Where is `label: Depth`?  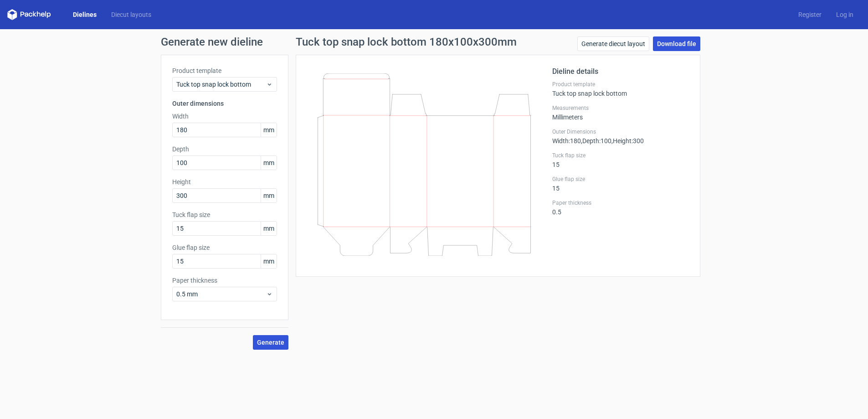 label: Depth is located at coordinates (225, 150).